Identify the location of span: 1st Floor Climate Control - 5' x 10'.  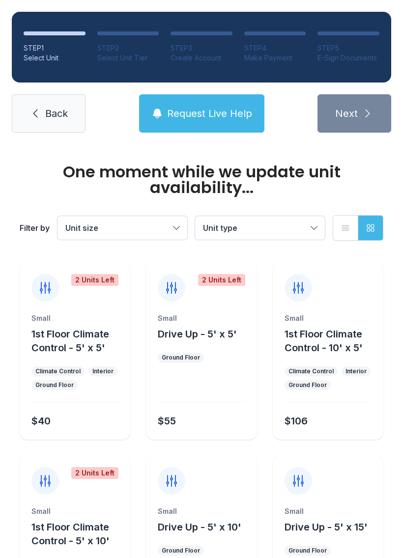
(70, 534).